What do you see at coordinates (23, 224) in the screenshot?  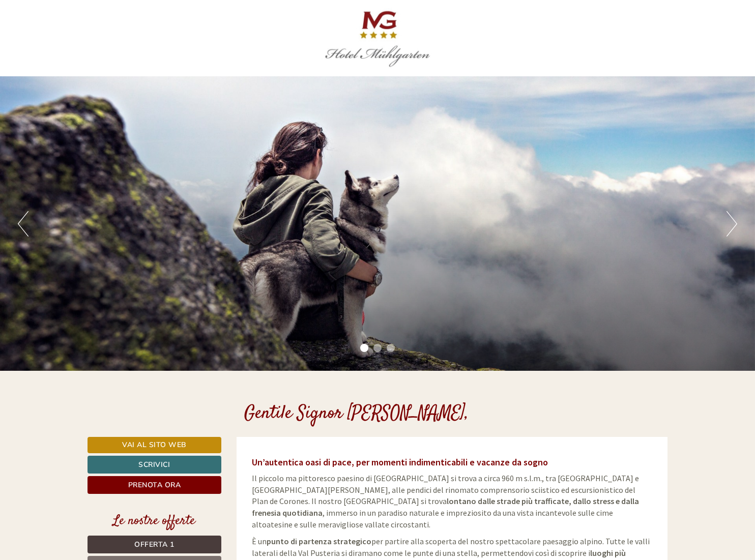 I see `button: Previous` at bounding box center [23, 224].